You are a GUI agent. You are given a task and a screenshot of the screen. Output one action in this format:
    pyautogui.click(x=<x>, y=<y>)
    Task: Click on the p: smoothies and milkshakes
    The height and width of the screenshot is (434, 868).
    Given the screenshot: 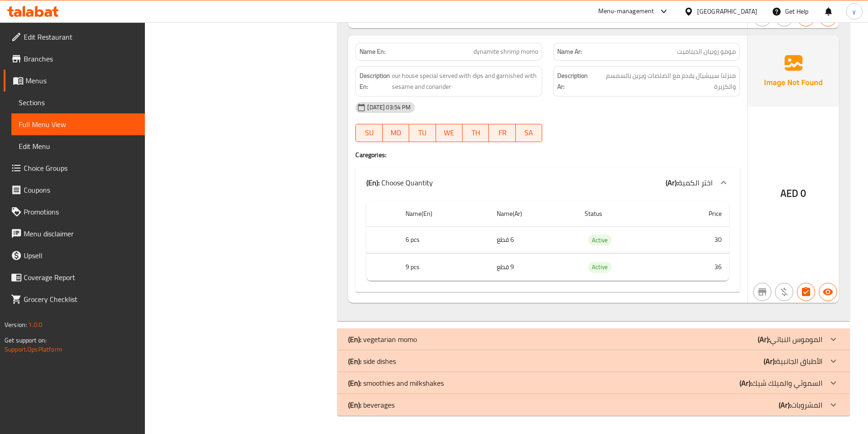 What is the action you would take?
    pyautogui.click(x=396, y=383)
    